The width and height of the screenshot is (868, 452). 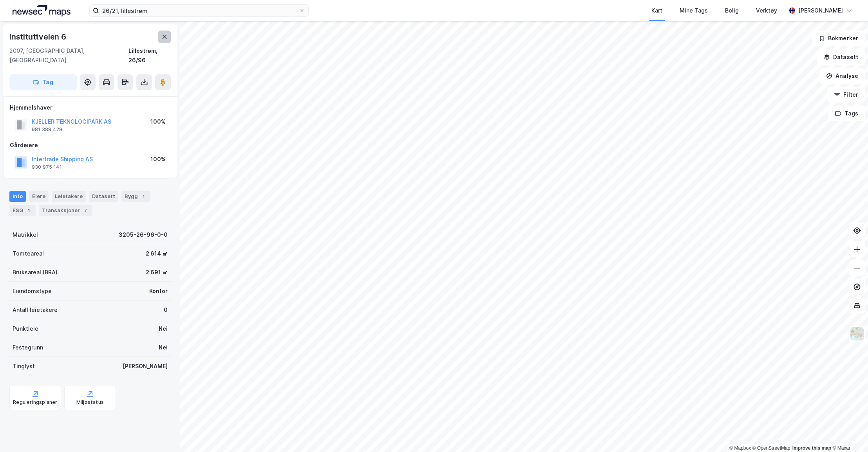 What do you see at coordinates (149, 56) in the screenshot?
I see `div: Lillestrøm, 26/96` at bounding box center [149, 56].